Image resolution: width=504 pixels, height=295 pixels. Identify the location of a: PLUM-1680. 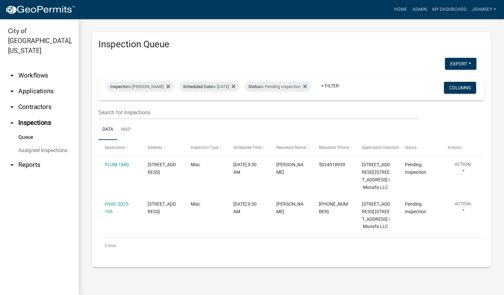
(117, 164).